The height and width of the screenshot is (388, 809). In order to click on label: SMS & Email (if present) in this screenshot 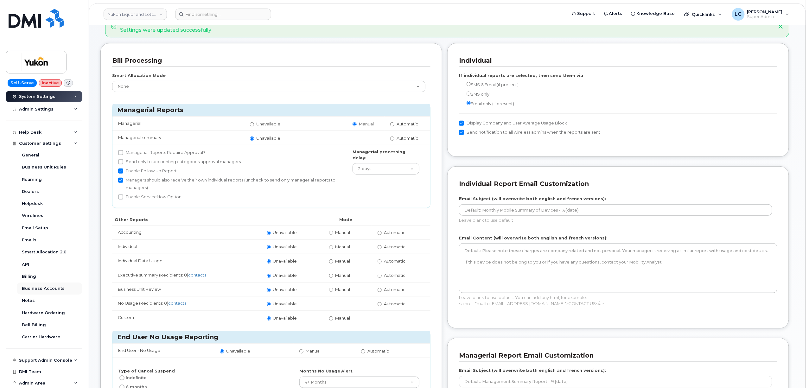, I will do `click(489, 85)`.